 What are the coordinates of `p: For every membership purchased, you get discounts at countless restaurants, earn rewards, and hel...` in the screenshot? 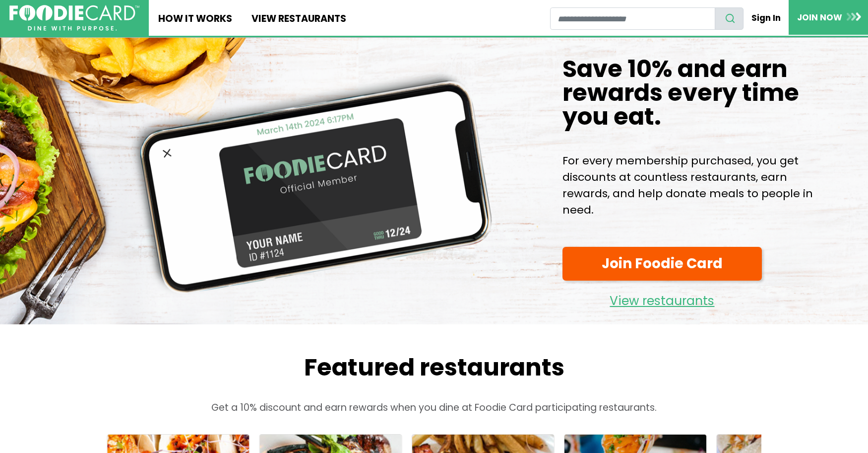 It's located at (696, 185).